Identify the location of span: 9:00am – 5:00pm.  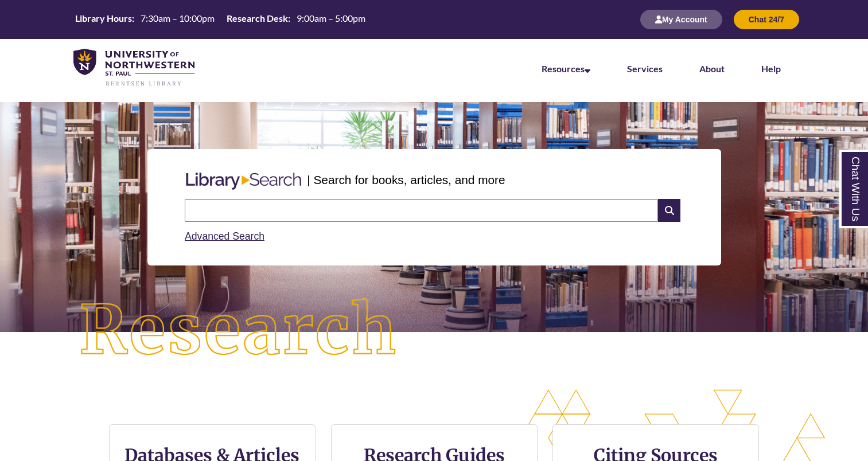
(330, 17).